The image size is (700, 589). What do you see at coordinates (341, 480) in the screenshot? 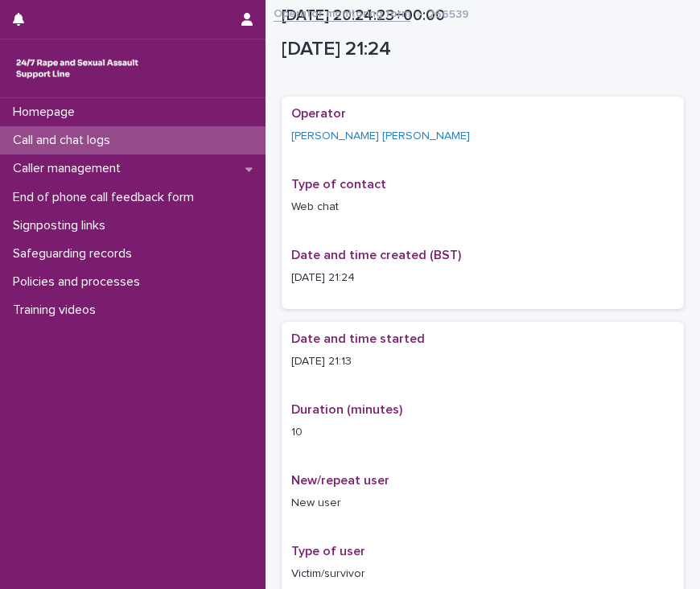
I see `span: New/repeat user` at bounding box center [341, 480].